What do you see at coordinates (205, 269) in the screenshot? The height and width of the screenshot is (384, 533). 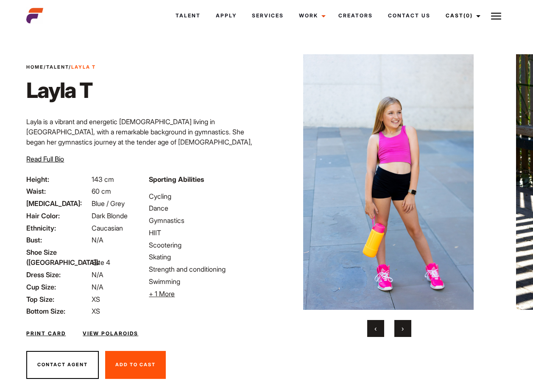 I see `li: Strength and conditioning` at bounding box center [205, 269].